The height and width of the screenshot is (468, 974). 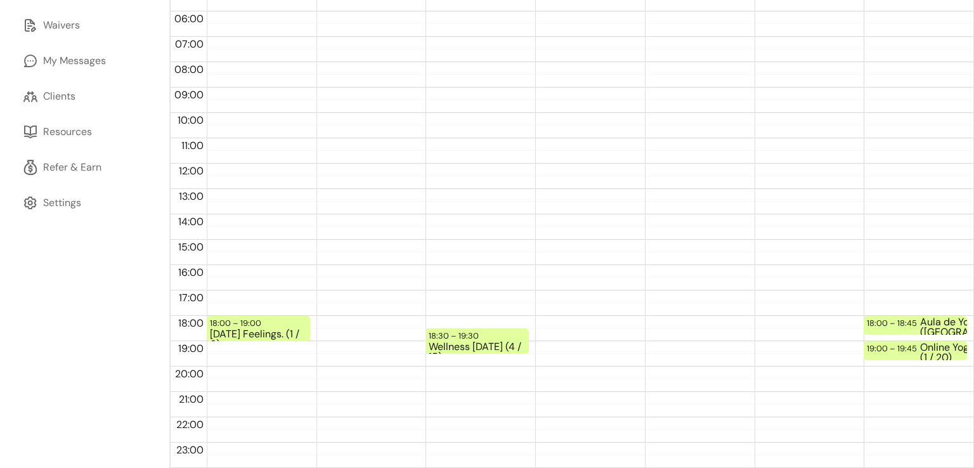 What do you see at coordinates (84, 203) in the screenshot?
I see `a: Settings` at bounding box center [84, 203].